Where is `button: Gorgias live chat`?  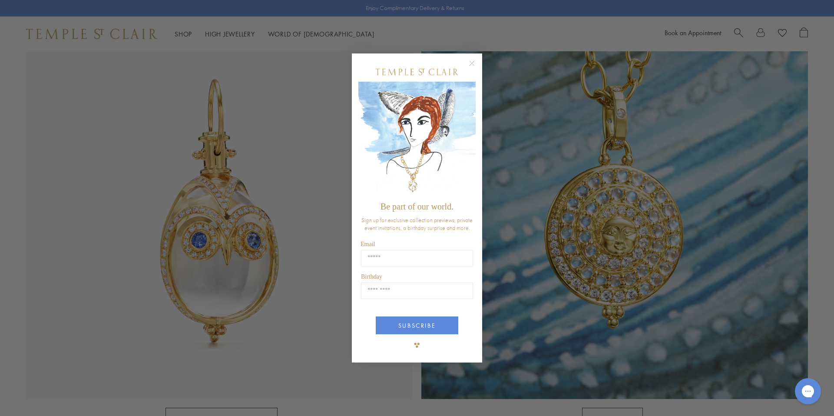 button: Gorgias live chat is located at coordinates (17, 16).